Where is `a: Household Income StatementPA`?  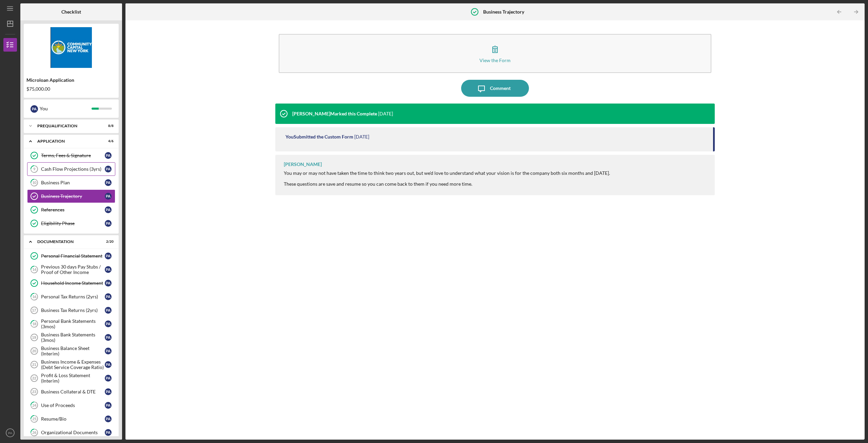
a: Household Income StatementPA is located at coordinates (71, 283).